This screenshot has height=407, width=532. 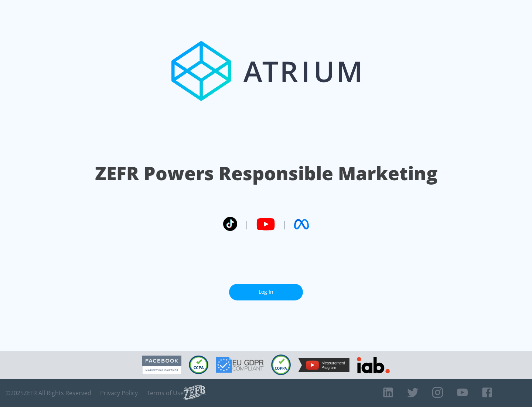 I want to click on img: Facebook Marketing Partner, so click(x=162, y=365).